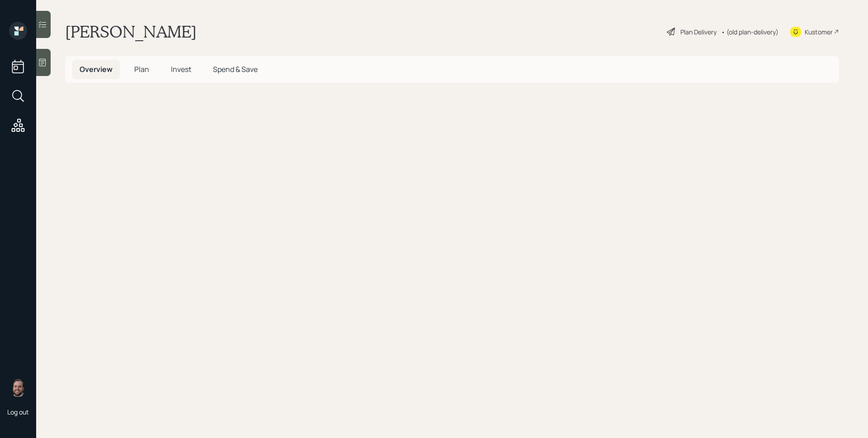 The height and width of the screenshot is (438, 868). Describe the element at coordinates (750, 32) in the screenshot. I see `div: • (old plan-delivery)` at that location.